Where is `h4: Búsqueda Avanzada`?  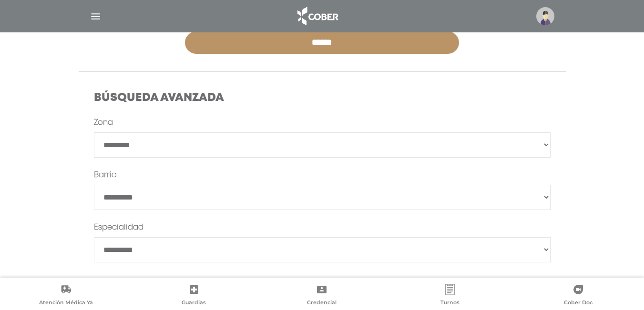
h4: Búsqueda Avanzada is located at coordinates (322, 98).